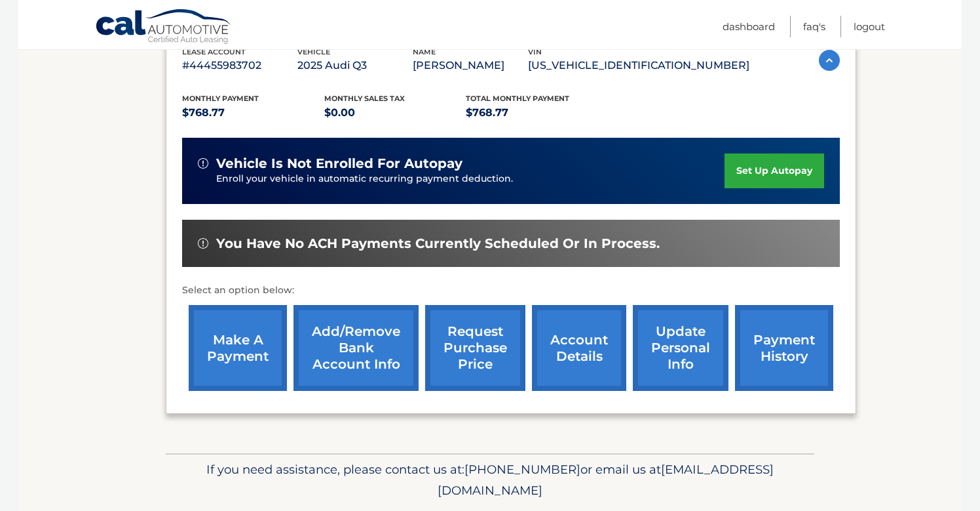 The height and width of the screenshot is (511, 980). What do you see at coordinates (784, 347) in the screenshot?
I see `a: payment history` at bounding box center [784, 347].